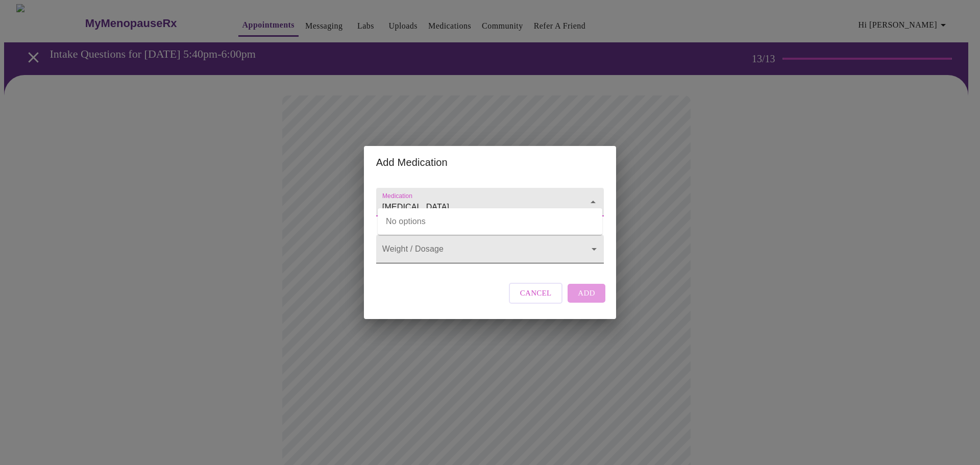  I want to click on button: Cancel, so click(536, 293).